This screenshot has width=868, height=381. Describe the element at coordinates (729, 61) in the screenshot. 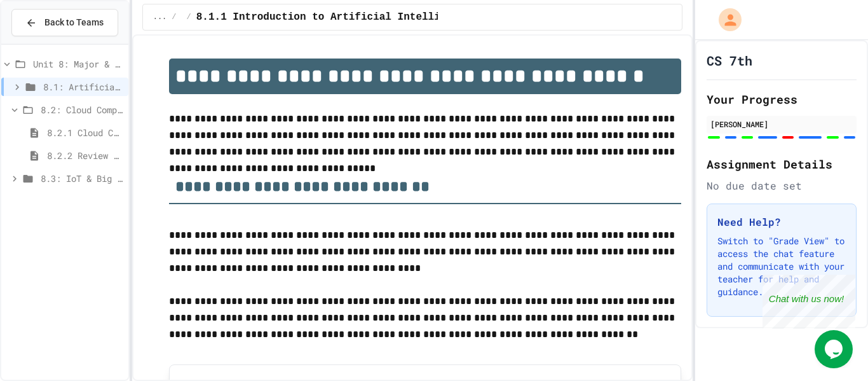

I see `h1: CS 7th` at that location.